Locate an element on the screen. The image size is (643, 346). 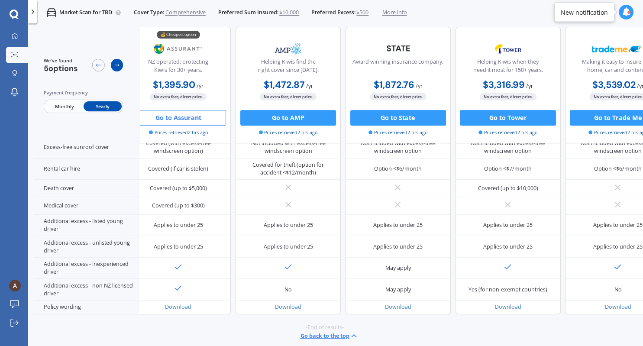
div: Additional excess - inexperienced driver is located at coordinates (87, 269).